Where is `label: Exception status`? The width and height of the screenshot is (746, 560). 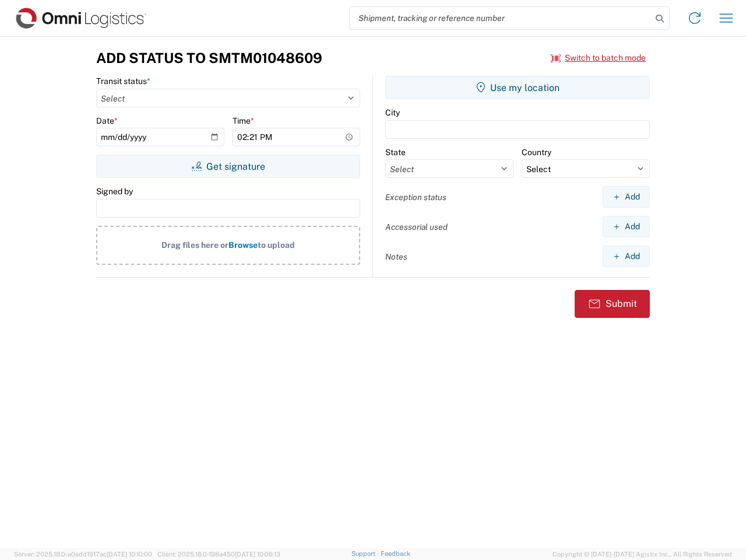
label: Exception status is located at coordinates (416, 197).